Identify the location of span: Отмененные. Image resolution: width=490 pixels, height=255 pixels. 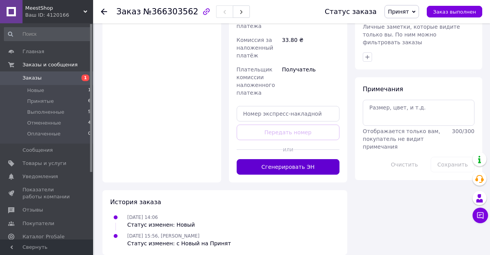
(44, 123).